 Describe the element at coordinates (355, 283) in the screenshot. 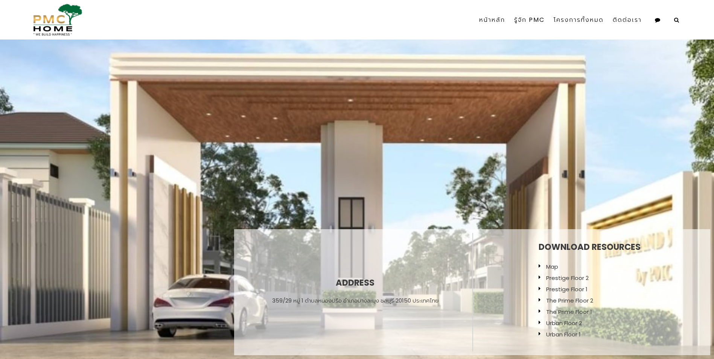

I see `h2: Address` at that location.